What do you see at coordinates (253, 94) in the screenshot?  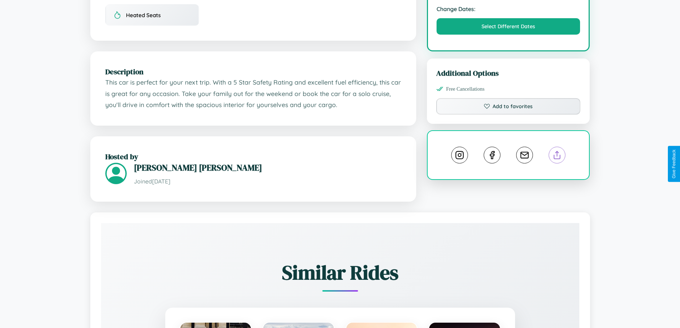 I see `p: This car is perfect for your next trip. With a 5 Star Safety Rating and excellent fuel efficiency...` at bounding box center [253, 94].